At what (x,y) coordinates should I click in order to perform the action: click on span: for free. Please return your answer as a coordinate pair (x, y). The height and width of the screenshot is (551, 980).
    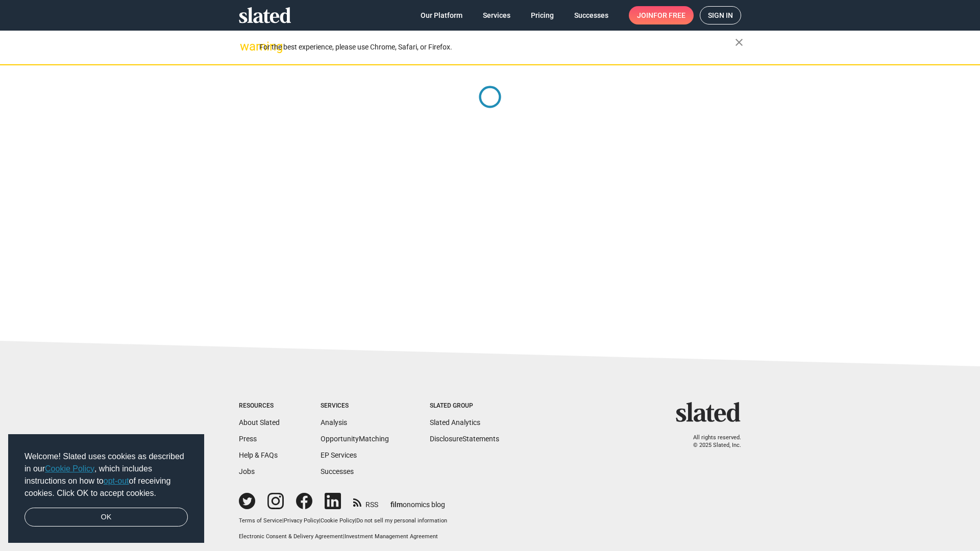
    Looking at the image, I should click on (669, 15).